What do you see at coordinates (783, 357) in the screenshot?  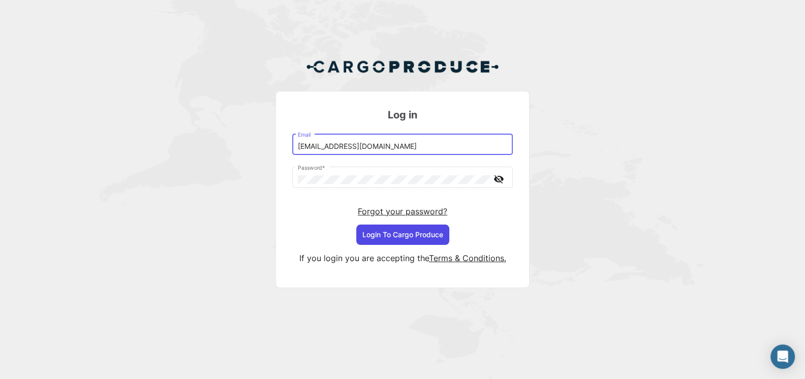 I see `div: Open Intercom Messenger` at bounding box center [783, 357].